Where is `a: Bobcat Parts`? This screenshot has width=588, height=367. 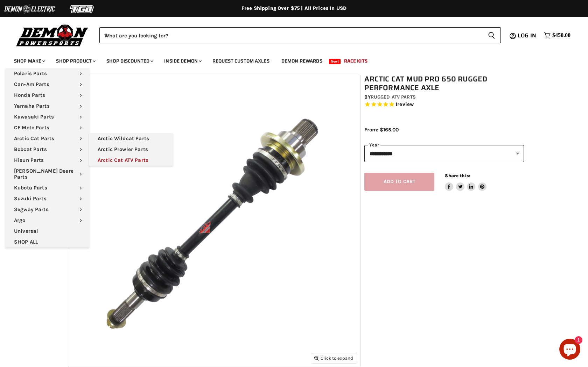 a: Bobcat Parts is located at coordinates (47, 149).